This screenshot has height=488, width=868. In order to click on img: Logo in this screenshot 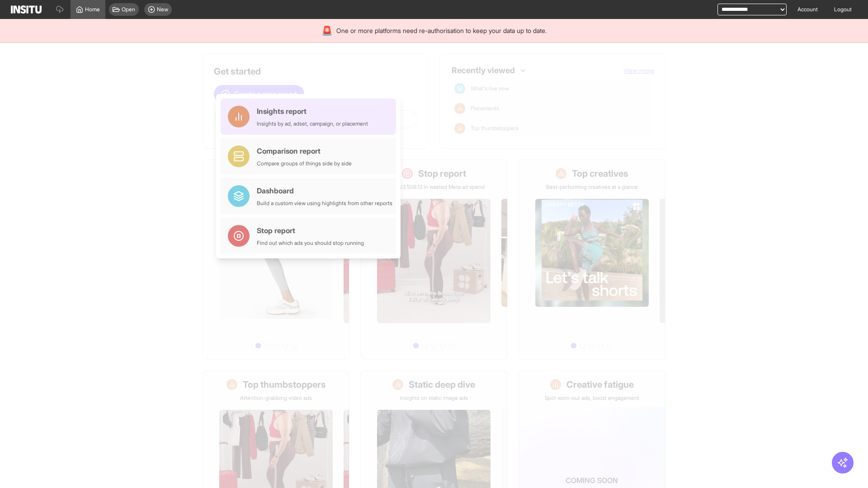, I will do `click(26, 10)`.